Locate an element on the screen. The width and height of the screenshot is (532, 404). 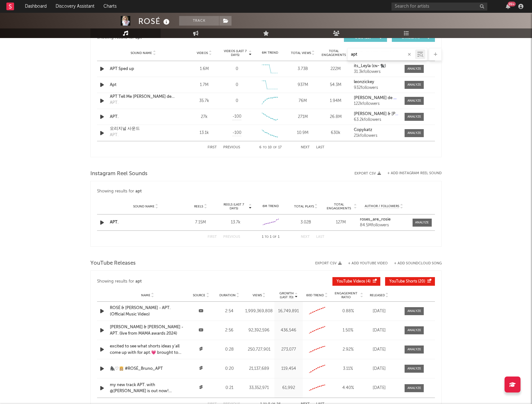
div: 3.73B is located at coordinates (303, 69).